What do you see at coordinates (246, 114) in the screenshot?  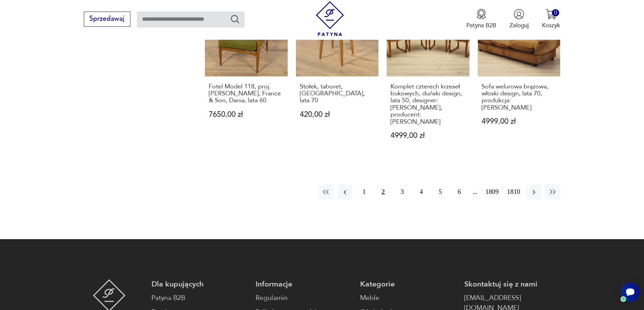 I see `p: 7650,00 zł` at bounding box center [246, 114].